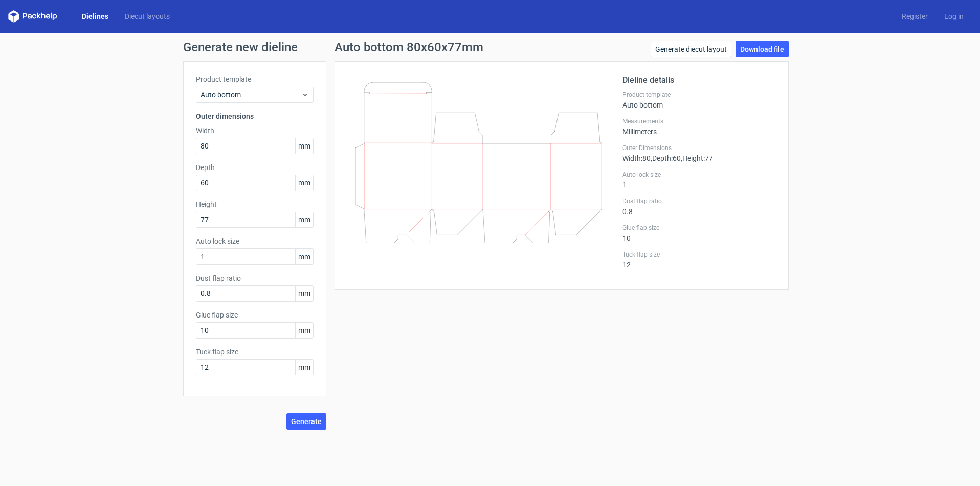  I want to click on span: Auto bottom, so click(251, 95).